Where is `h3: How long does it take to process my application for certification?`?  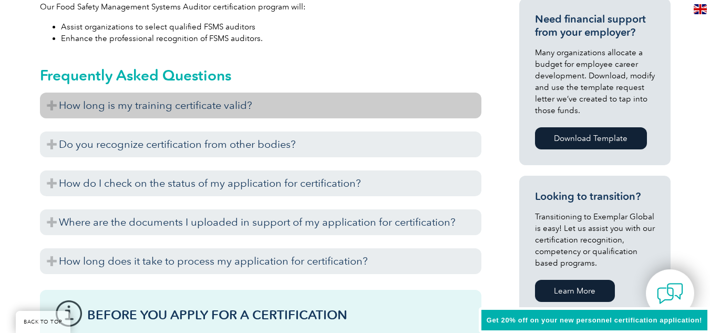 h3: How long does it take to process my application for certification? is located at coordinates (261, 261).